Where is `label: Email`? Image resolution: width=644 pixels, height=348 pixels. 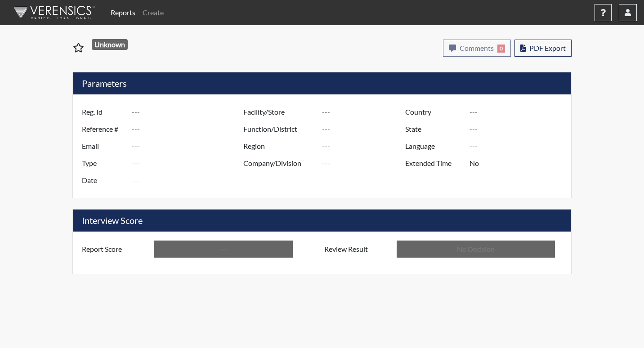 label: Email is located at coordinates (103, 146).